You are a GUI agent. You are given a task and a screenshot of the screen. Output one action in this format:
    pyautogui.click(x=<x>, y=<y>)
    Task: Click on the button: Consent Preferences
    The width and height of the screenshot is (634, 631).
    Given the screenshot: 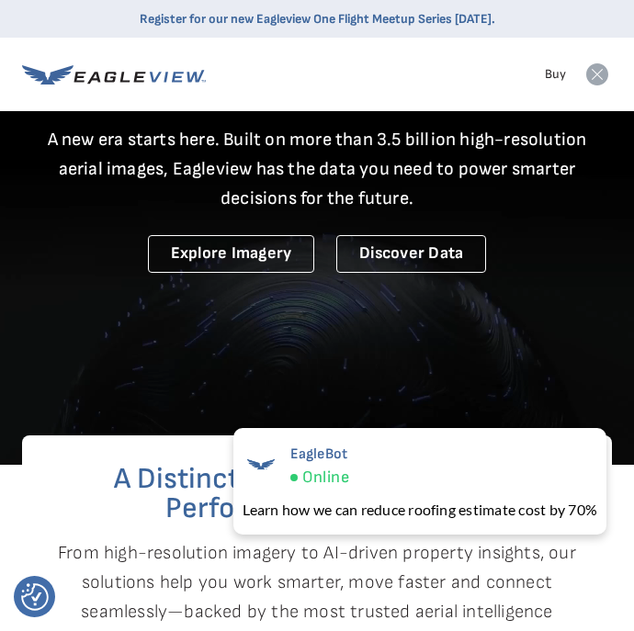 What is the action you would take?
    pyautogui.click(x=35, y=597)
    